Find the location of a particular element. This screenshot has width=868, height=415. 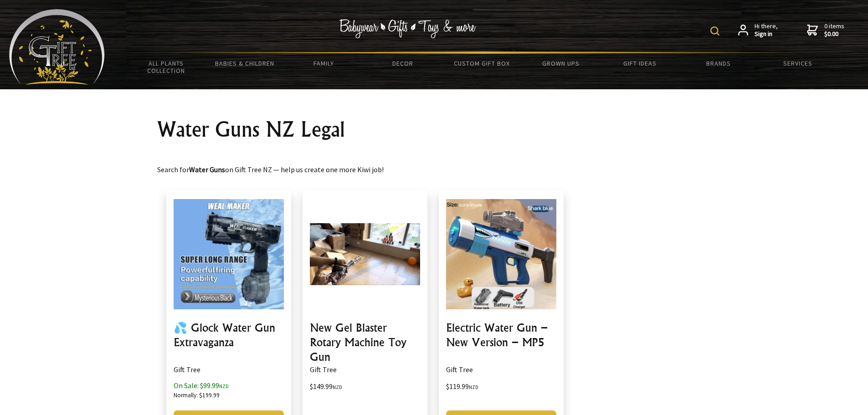

img: product search is located at coordinates (714, 31).